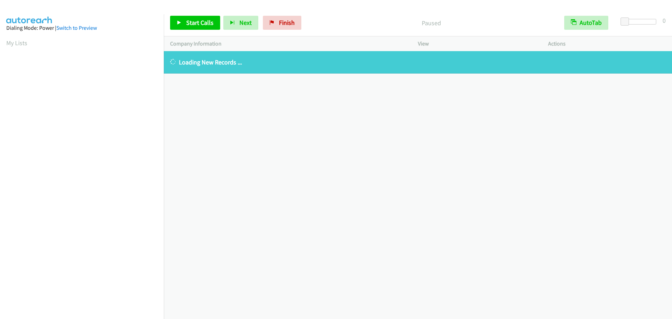 The height and width of the screenshot is (319, 672). Describe the element at coordinates (245, 22) in the screenshot. I see `span: Next` at that location.